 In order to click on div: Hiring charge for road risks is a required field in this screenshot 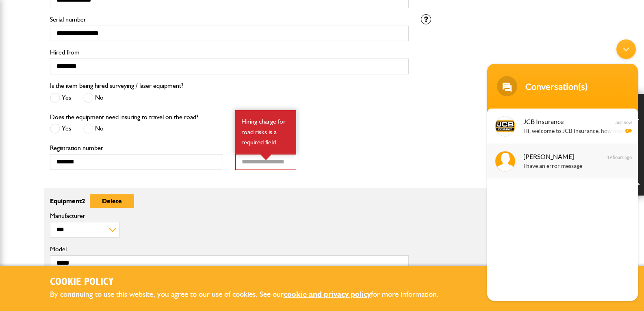, I will do `click(266, 132)`.